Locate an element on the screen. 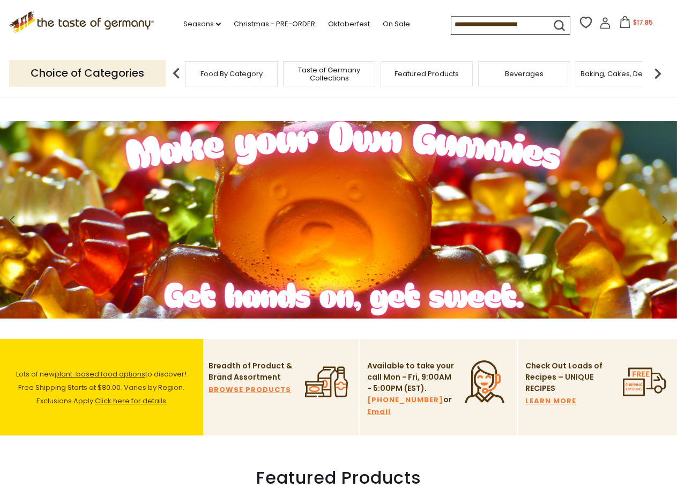 Image resolution: width=677 pixels, height=488 pixels. a: Food By Category is located at coordinates (232, 73).